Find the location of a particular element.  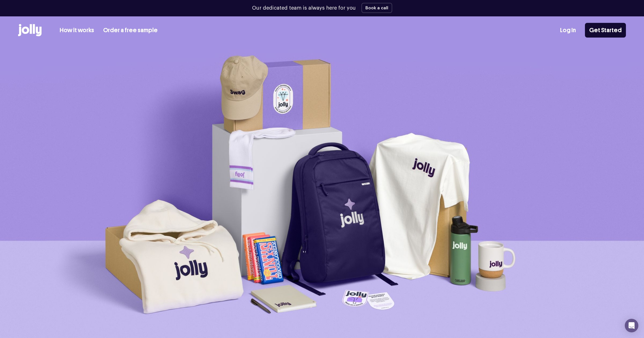

a: Order a free sample is located at coordinates (130, 30).